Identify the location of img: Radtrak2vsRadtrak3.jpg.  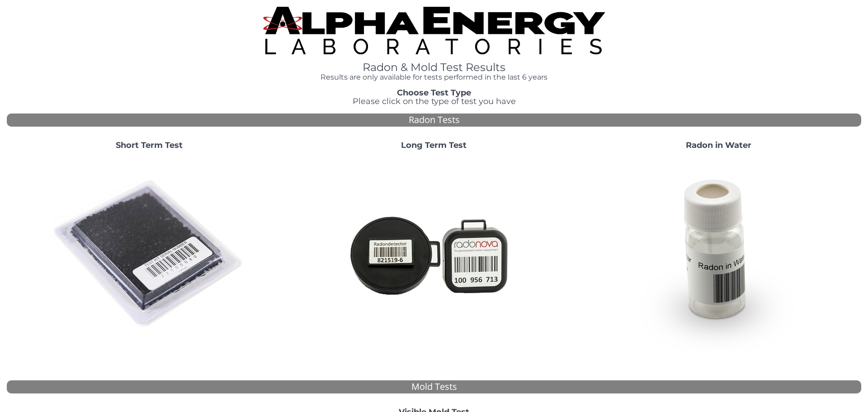
(434, 254).